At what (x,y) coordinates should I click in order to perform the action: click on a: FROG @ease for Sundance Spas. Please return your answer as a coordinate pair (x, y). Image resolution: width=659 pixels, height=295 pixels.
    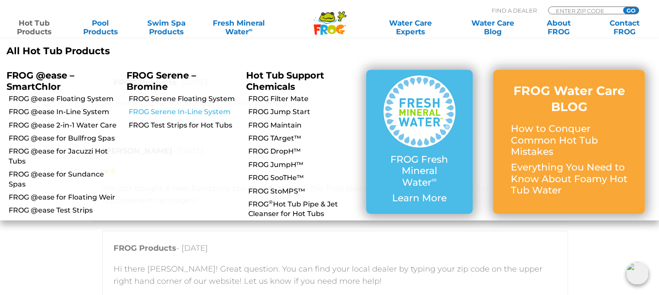
    Looking at the image, I should click on (64, 179).